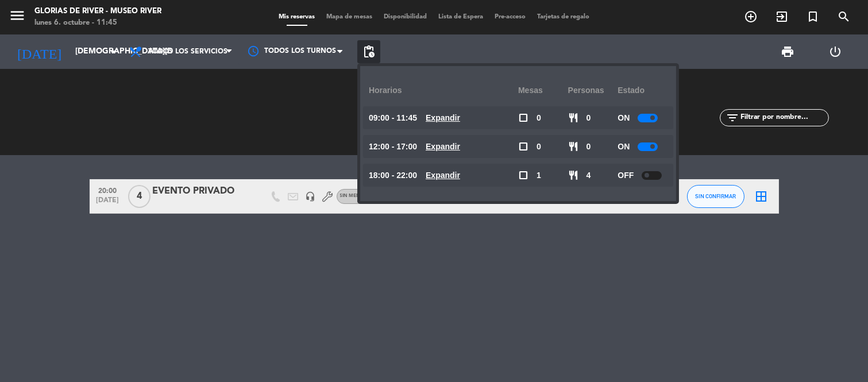  Describe the element at coordinates (17, 16) in the screenshot. I see `i: menu` at that location.